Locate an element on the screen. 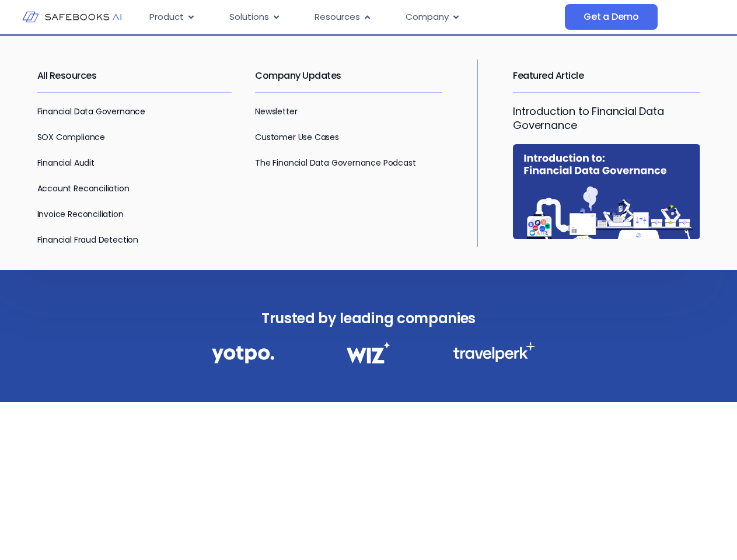  h2: Company Updates is located at coordinates (348, 76).